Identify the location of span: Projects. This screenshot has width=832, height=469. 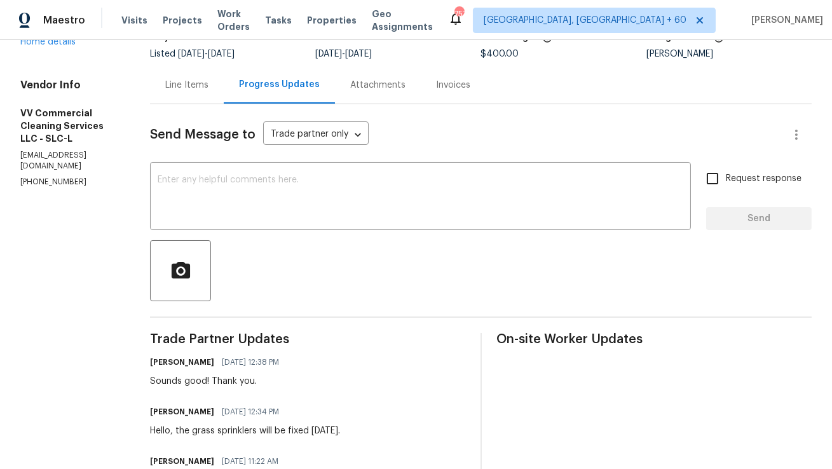
(182, 20).